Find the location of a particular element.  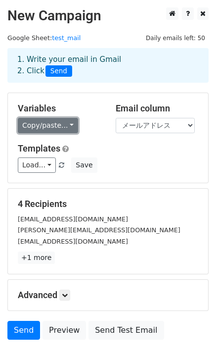

small: Google Sheet: is located at coordinates (44, 38).